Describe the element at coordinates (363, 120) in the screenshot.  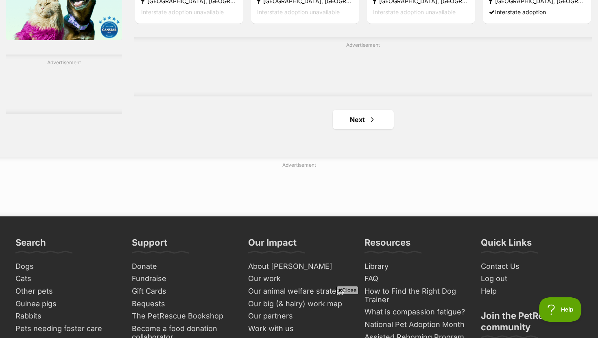
I see `nav: Pagination` at that location.